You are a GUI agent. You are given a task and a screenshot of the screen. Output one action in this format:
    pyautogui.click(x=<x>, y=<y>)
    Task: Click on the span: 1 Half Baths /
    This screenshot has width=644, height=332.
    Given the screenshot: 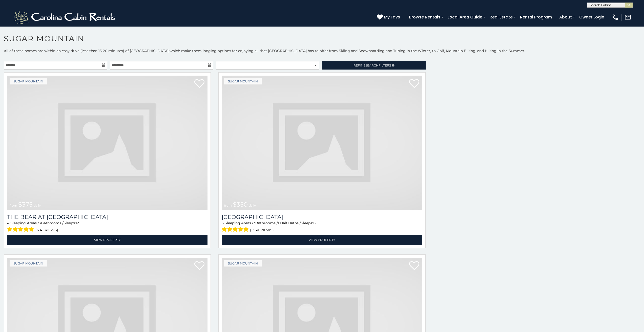 What is the action you would take?
    pyautogui.click(x=289, y=223)
    